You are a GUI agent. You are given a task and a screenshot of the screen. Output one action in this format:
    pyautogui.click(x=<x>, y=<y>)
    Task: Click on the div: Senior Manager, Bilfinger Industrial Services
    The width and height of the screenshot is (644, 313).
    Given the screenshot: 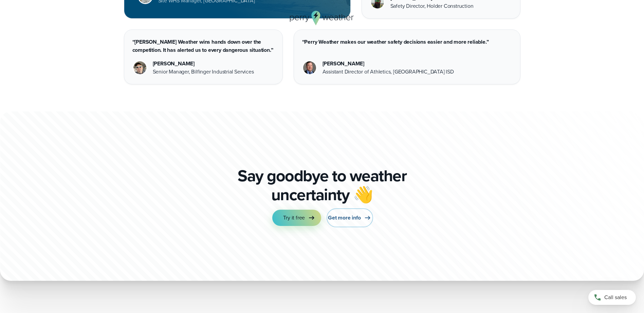 What is the action you would take?
    pyautogui.click(x=203, y=72)
    